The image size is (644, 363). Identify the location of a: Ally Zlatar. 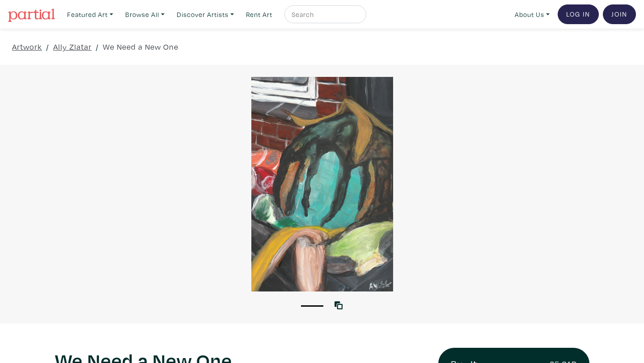
(72, 46).